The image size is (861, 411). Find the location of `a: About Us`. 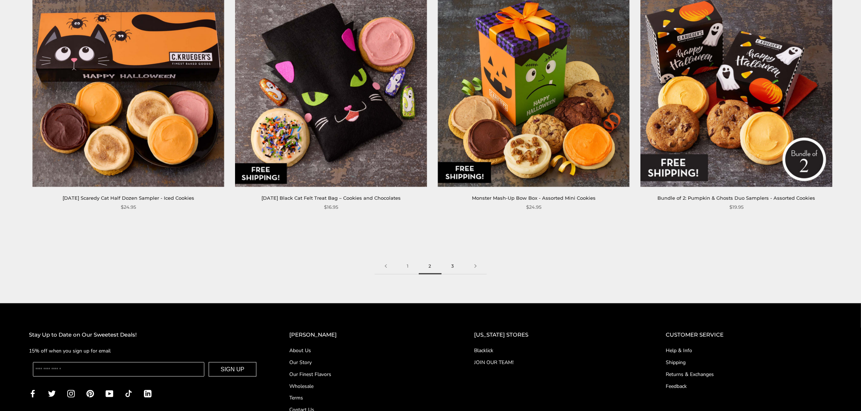

a: About Us is located at coordinates (367, 351).